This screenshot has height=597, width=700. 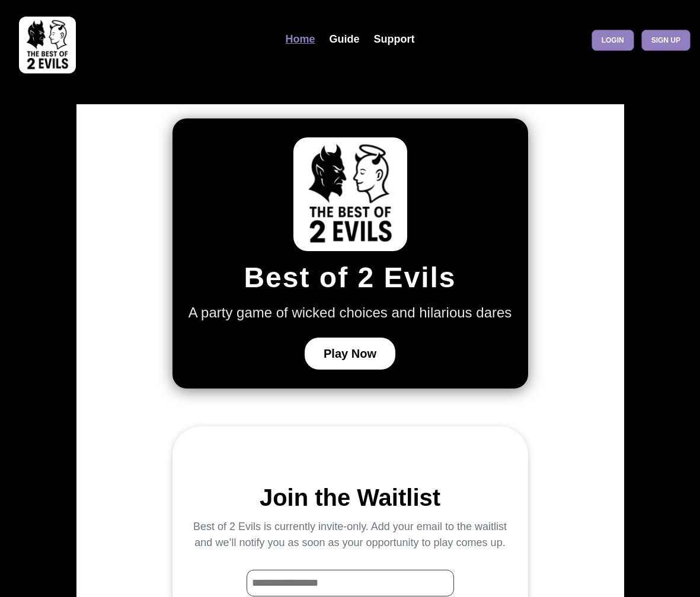 I want to click on img: best of 2 evils logo, so click(x=48, y=45).